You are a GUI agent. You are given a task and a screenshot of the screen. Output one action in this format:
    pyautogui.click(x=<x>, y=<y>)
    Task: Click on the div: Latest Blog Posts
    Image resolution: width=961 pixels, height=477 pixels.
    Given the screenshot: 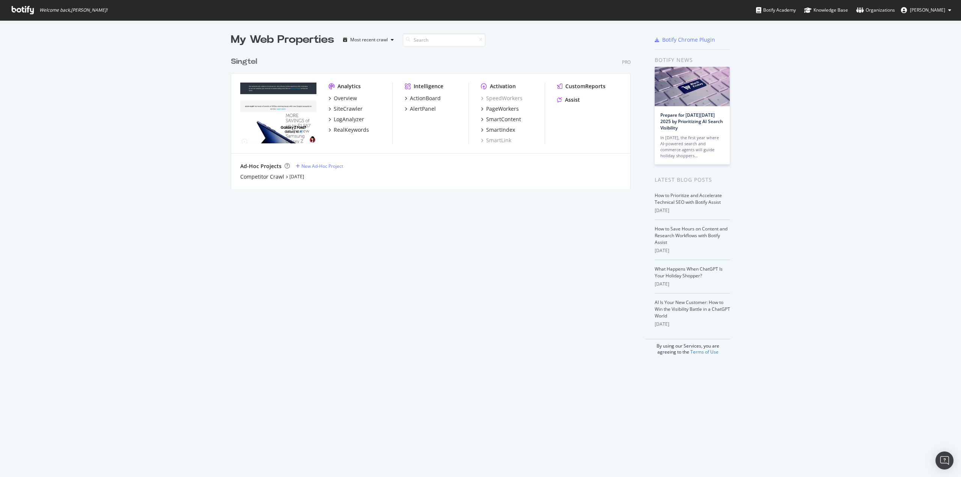 What is the action you would take?
    pyautogui.click(x=692, y=180)
    